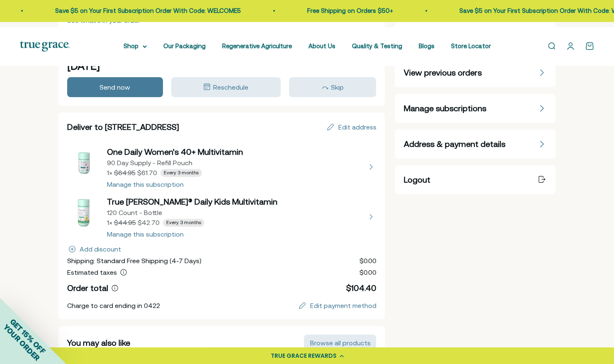 This screenshot has height=364, width=614. Describe the element at coordinates (185, 46) in the screenshot. I see `a: Our Packaging` at that location.